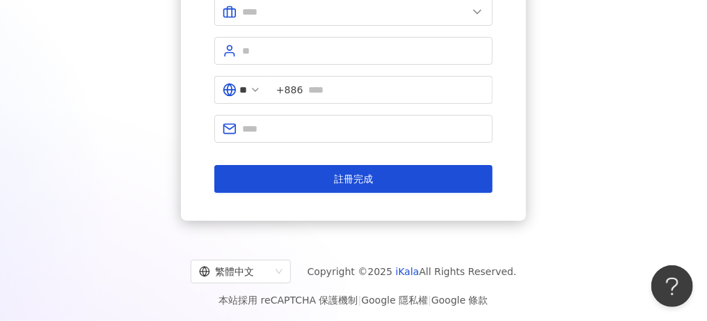 The width and height of the screenshot is (707, 321). What do you see at coordinates (289, 90) in the screenshot?
I see `span: +886` at bounding box center [289, 90].